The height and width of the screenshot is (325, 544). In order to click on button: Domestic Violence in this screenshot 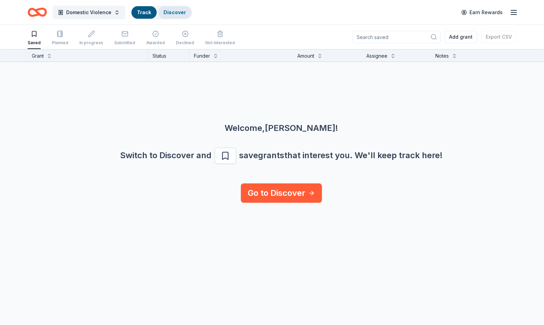, I will do `click(89, 12)`.